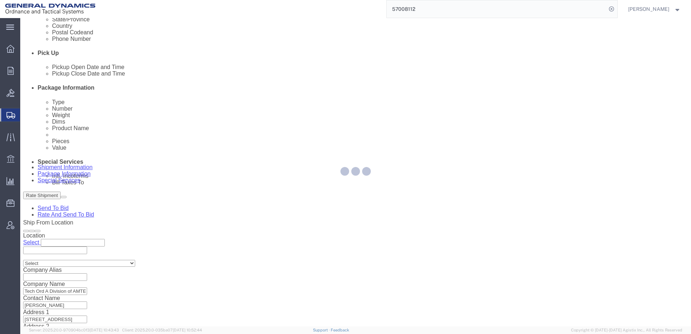 Image resolution: width=691 pixels, height=334 pixels. What do you see at coordinates (74, 330) in the screenshot?
I see `span: Server: 2025.20.0-970904bc0f3` at bounding box center [74, 330].